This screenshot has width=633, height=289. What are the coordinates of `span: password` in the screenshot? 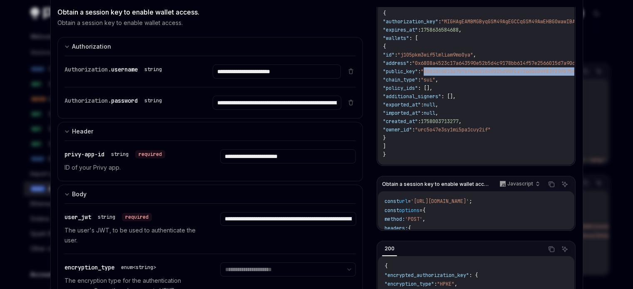 It's located at (124, 101).